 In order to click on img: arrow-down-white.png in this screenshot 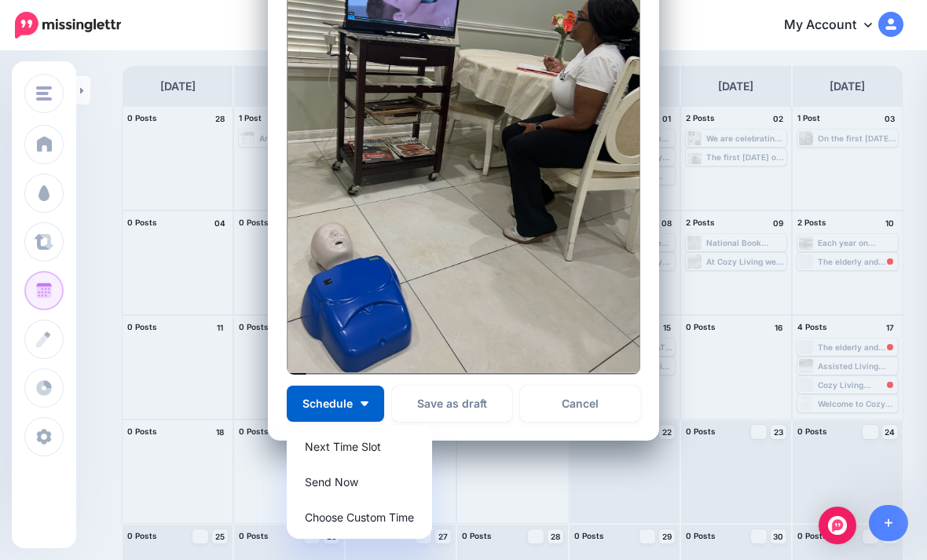, I will do `click(364, 404)`.